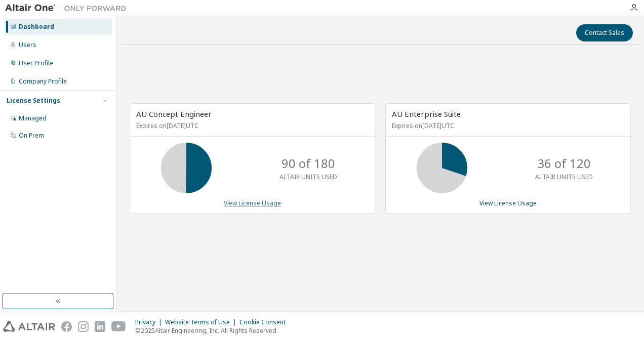 This screenshot has width=644, height=341. Describe the element at coordinates (43, 82) in the screenshot. I see `div: Company Profile` at that location.